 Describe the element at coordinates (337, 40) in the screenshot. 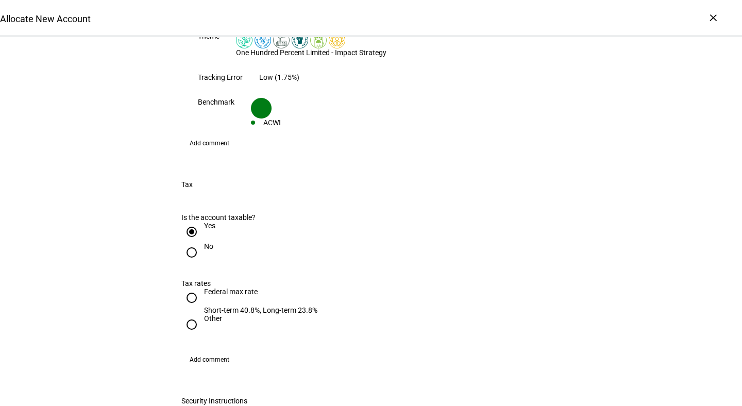

I see `img: corporateEthics.custom.svg` at that location.